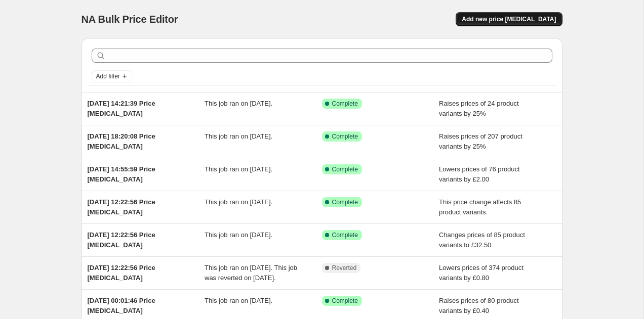  I want to click on span: NA Bulk Price Editor, so click(130, 20).